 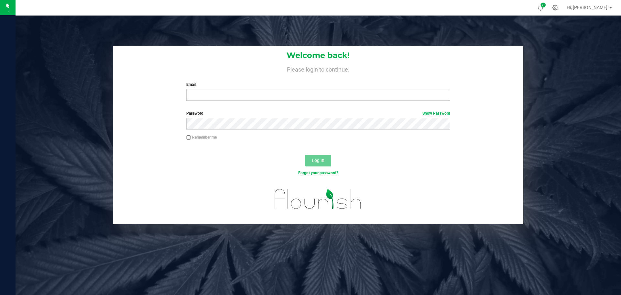 I want to click on div: Manage settings, so click(x=555, y=7).